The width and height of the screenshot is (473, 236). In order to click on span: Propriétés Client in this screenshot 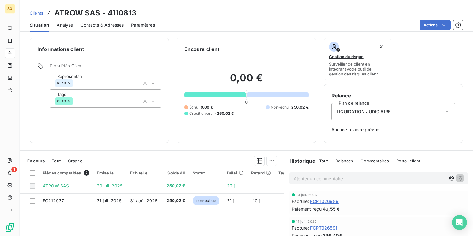, I will do `click(105, 67)`.